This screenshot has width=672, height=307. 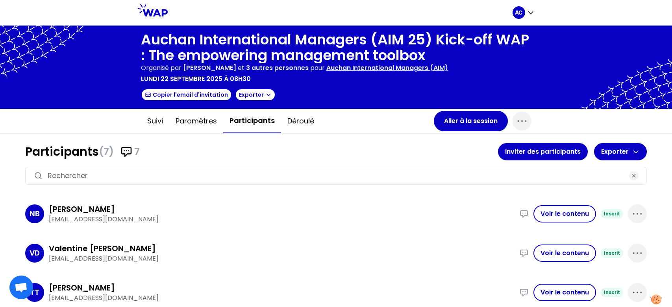 What do you see at coordinates (186, 95) in the screenshot?
I see `button: Copier l'email d'invitation` at bounding box center [186, 95].